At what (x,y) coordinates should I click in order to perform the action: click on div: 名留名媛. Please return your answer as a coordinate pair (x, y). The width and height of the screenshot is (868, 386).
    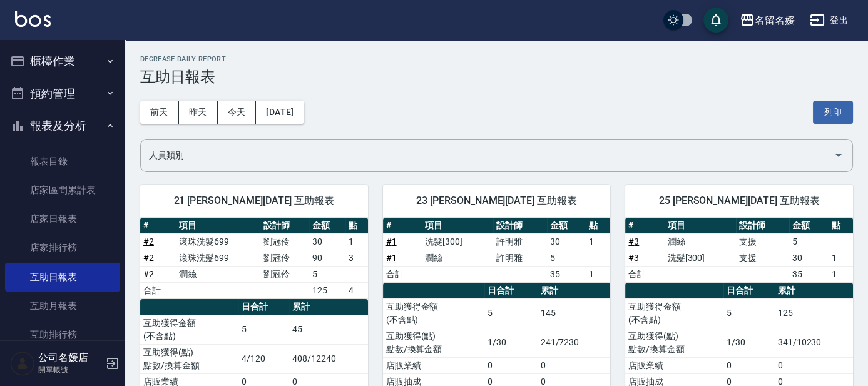
    Looking at the image, I should click on (775, 20).